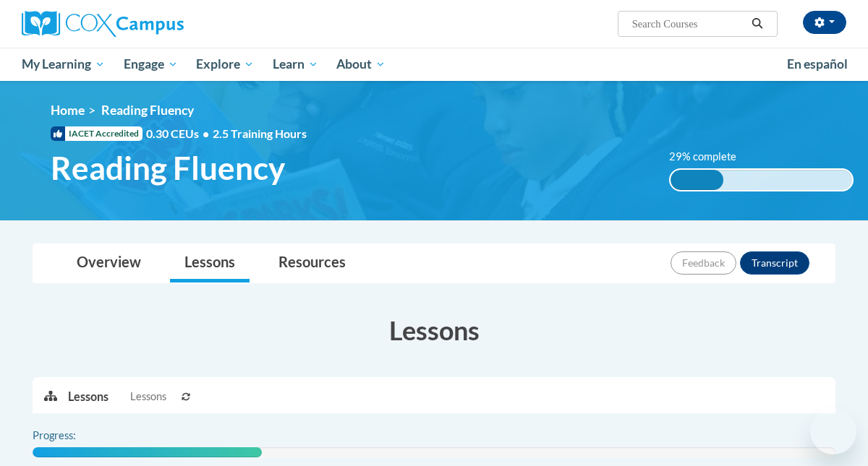 The height and width of the screenshot is (466, 868). What do you see at coordinates (825, 22) in the screenshot?
I see `button: Account Settings` at bounding box center [825, 22].